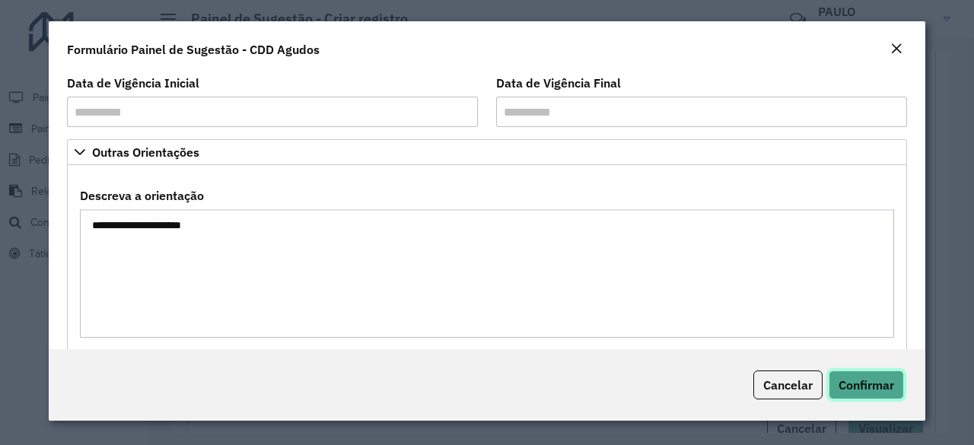  I want to click on label: Descreva a orientação, so click(141, 195).